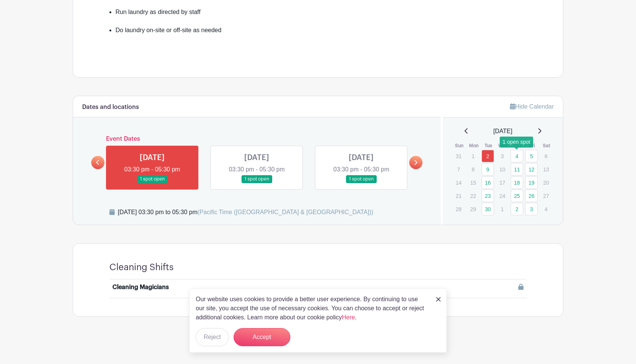 The image size is (636, 364). What do you see at coordinates (348, 317) in the screenshot?
I see `a: Here` at bounding box center [348, 317].